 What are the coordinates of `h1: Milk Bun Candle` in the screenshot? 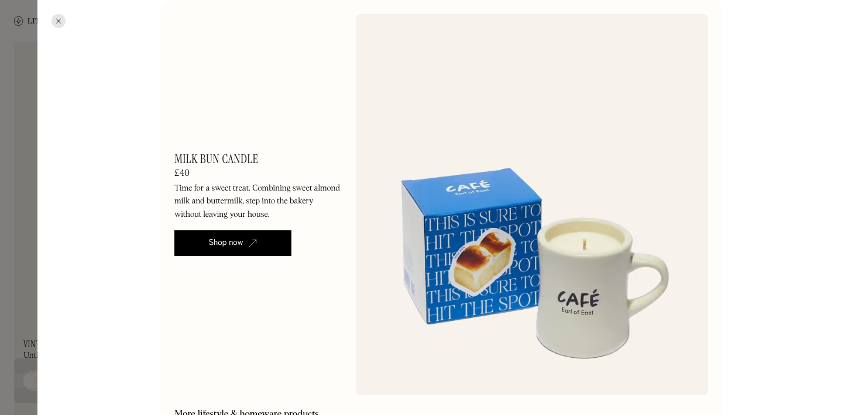 It's located at (216, 159).